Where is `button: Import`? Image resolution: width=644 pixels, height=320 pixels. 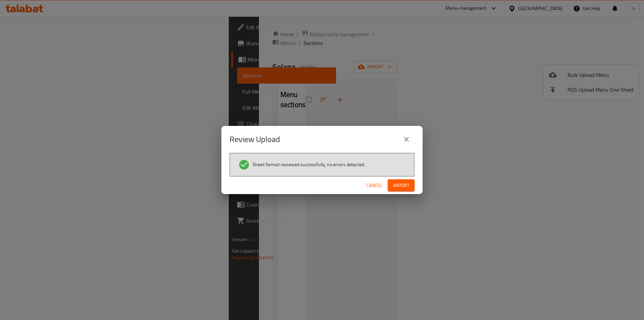 button: Import is located at coordinates (402, 185).